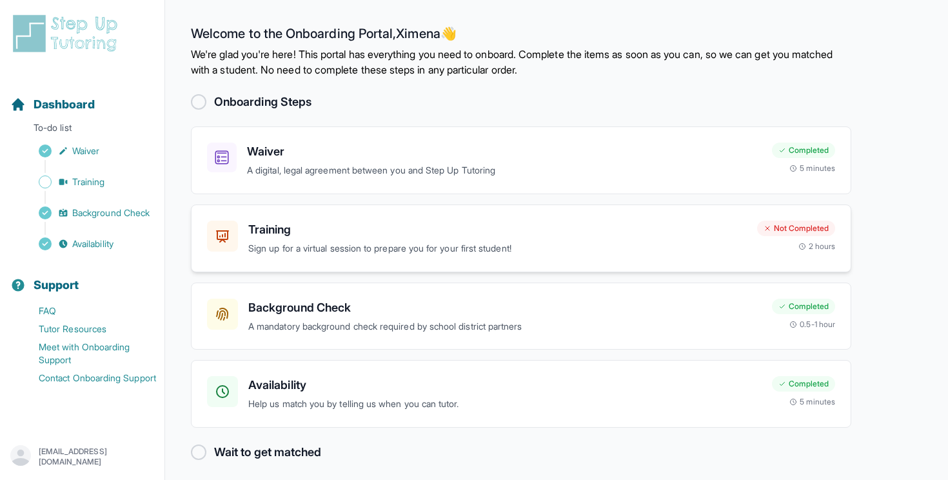 This screenshot has width=948, height=480. Describe the element at coordinates (521, 393) in the screenshot. I see `a: AvailabilityHelp us match you by telling us when you can tutor.Completed5 minutes` at that location.